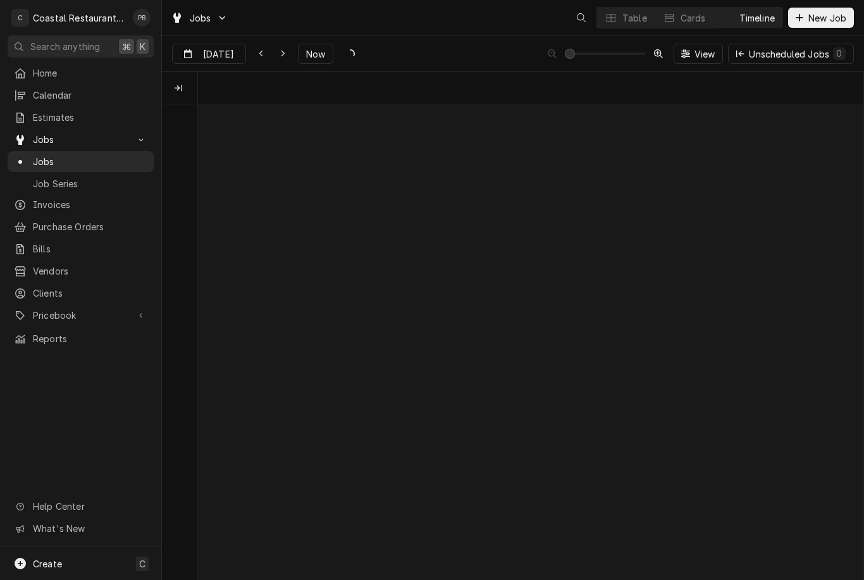 Image resolution: width=864 pixels, height=580 pixels. Describe the element at coordinates (757, 18) in the screenshot. I see `div: Timeline` at that location.